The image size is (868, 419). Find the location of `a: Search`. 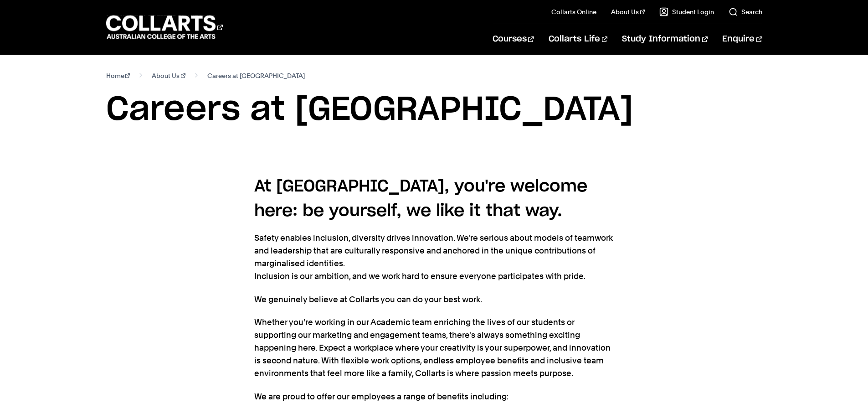

a: Search is located at coordinates (746, 12).